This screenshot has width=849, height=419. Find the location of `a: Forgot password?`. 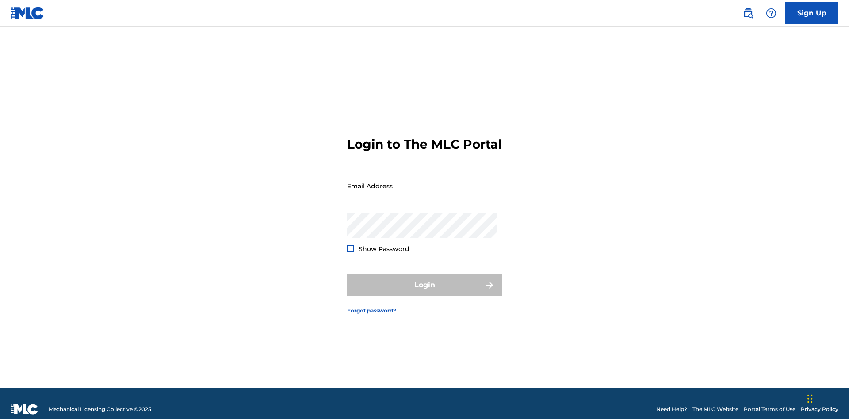

a: Forgot password? is located at coordinates (371, 311).